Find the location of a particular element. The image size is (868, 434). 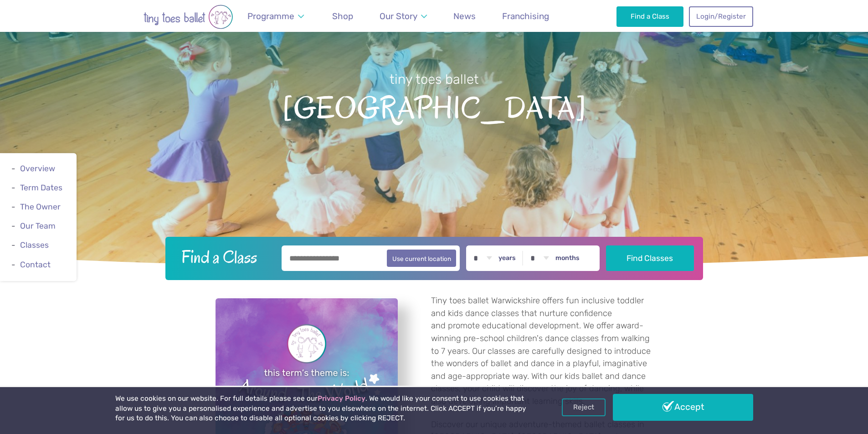

a: Term Dates is located at coordinates (41, 188).